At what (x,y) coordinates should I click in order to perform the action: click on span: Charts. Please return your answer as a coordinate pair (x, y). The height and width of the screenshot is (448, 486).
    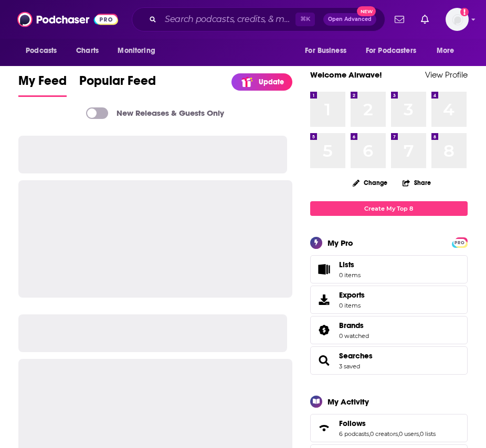
    Looking at the image, I should click on (87, 51).